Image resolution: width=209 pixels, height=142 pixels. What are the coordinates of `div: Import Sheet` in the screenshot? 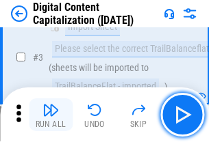 It's located at (92, 27).